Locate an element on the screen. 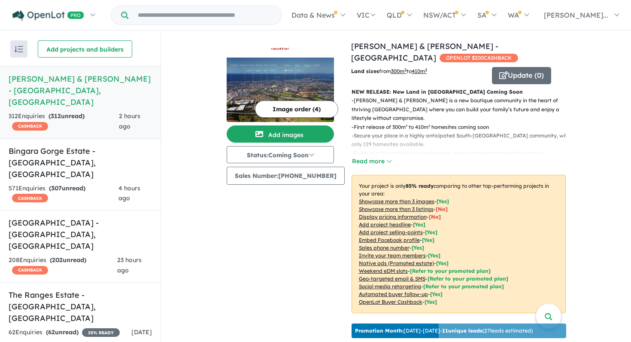 This screenshot has width=631, height=342. div: 208 Enquir ies is located at coordinates (63, 265).